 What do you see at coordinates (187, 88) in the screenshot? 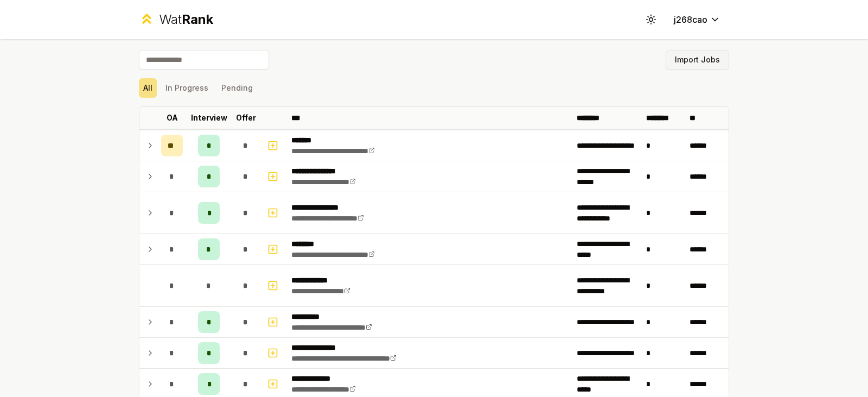
I see `button: In Progress` at bounding box center [187, 88].